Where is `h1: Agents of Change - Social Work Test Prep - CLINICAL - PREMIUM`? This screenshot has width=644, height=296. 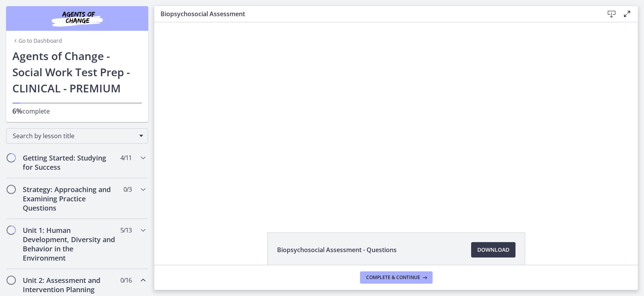
h1: Agents of Change - Social Work Test Prep - CLINICAL - PREMIUM is located at coordinates (77, 72).